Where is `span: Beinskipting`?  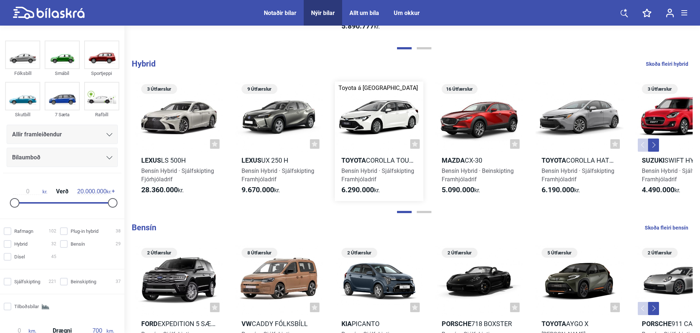 span: Beinskipting is located at coordinates (83, 282).